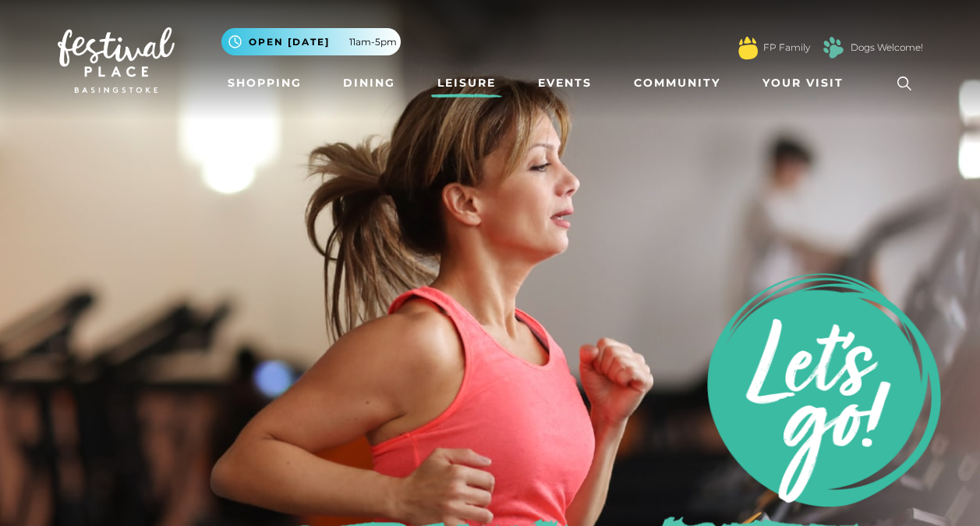 The image size is (980, 526). Describe the element at coordinates (886, 47) in the screenshot. I see `a: Dogs Welcome!` at that location.